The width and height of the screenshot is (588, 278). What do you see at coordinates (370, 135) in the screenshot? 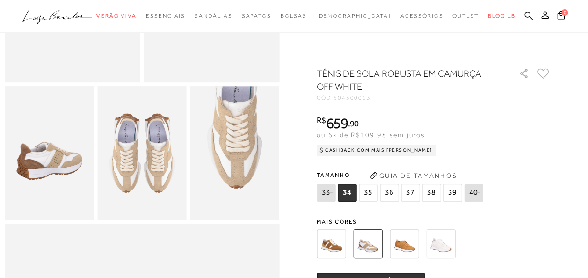
I see `span: ou 6x de R$109,98 sem juros` at bounding box center [370, 135].